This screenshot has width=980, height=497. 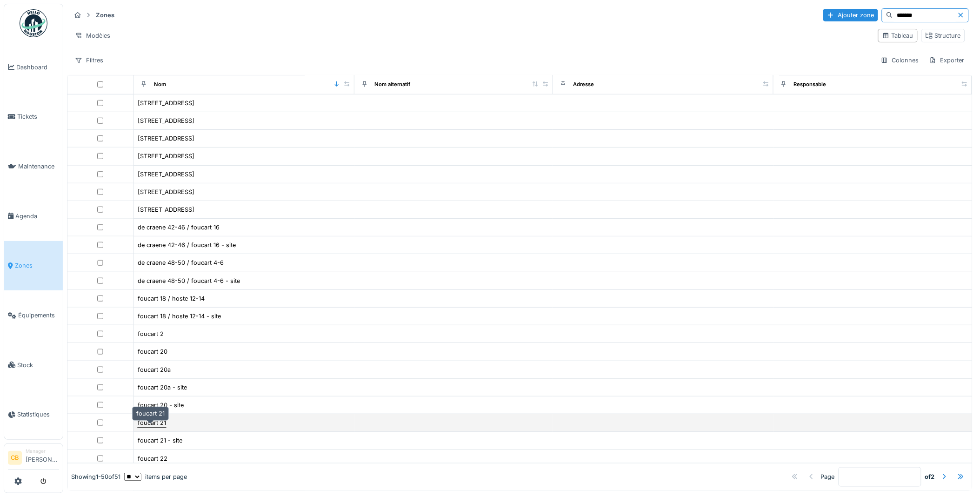 I want to click on div: Adresse, so click(x=583, y=84).